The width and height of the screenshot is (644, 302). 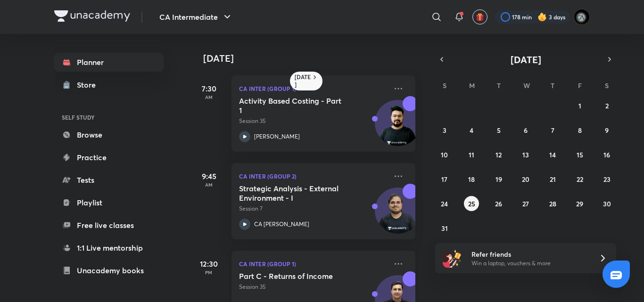 What do you see at coordinates (444, 130) in the screenshot?
I see `button: August 3, 2025` at bounding box center [444, 130].